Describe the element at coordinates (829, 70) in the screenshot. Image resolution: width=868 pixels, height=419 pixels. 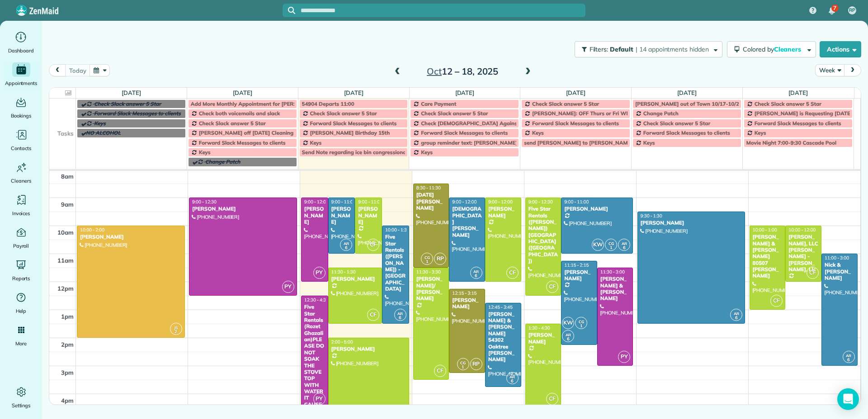
I see `button: Week` at that location.